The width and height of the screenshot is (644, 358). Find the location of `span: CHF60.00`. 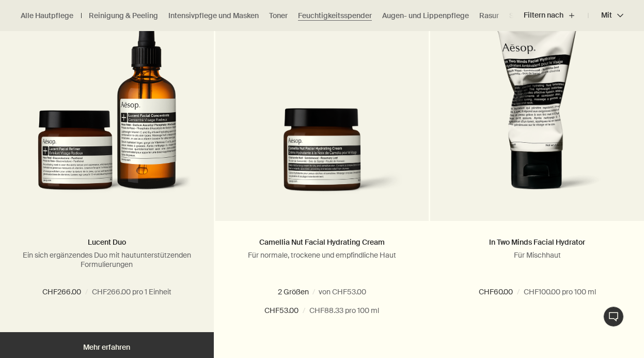

span: CHF60.00 is located at coordinates (496, 292).